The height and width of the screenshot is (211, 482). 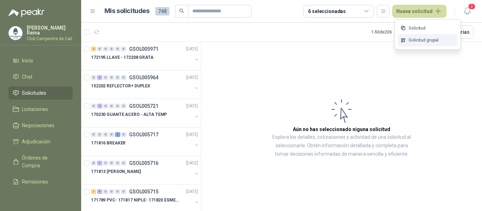 I want to click on div: 6, so click(x=100, y=192).